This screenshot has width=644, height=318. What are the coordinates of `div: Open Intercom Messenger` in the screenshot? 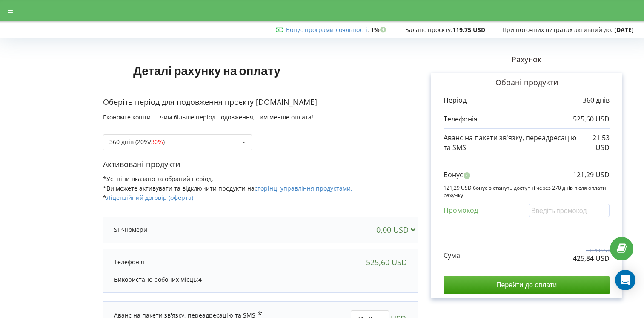 It's located at (625, 280).